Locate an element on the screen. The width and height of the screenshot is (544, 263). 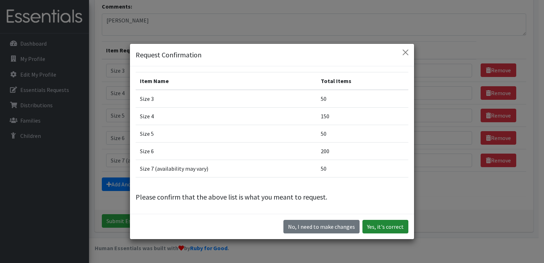
td: Size 5 is located at coordinates (226, 133).